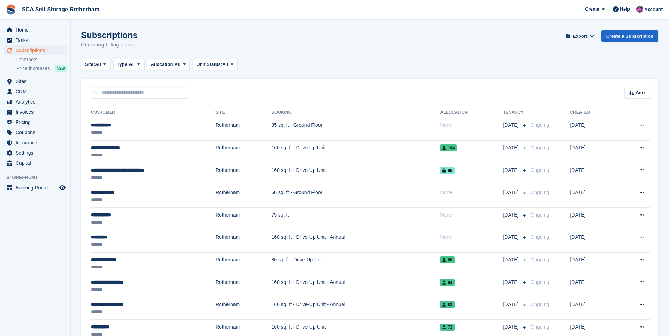 This screenshot has height=336, width=669. What do you see at coordinates (41, 68) in the screenshot?
I see `a: Price increases NEW` at bounding box center [41, 68].